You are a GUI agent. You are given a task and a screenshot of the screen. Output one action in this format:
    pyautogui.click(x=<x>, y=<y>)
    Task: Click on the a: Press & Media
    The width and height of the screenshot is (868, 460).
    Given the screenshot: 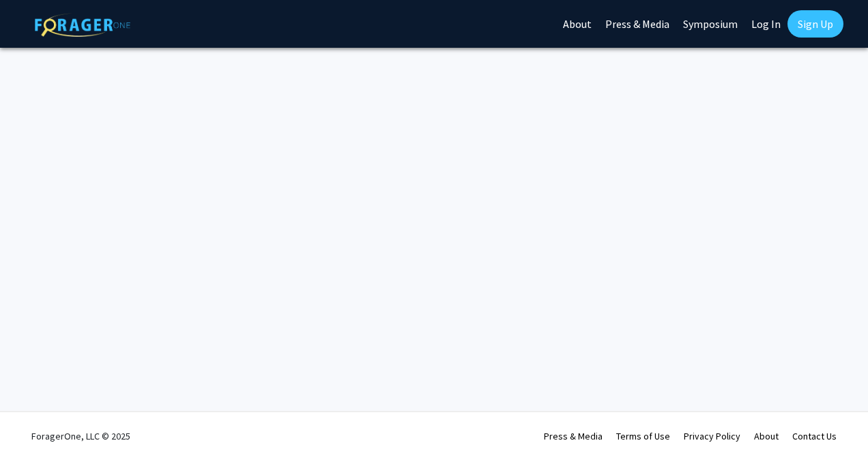 What is the action you would take?
    pyautogui.click(x=573, y=436)
    